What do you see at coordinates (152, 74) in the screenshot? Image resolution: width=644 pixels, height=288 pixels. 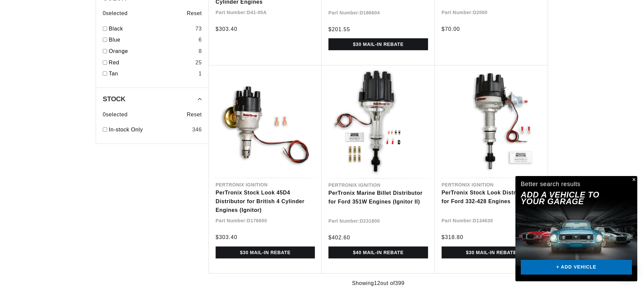 I see `a: Tan` at bounding box center [152, 74].